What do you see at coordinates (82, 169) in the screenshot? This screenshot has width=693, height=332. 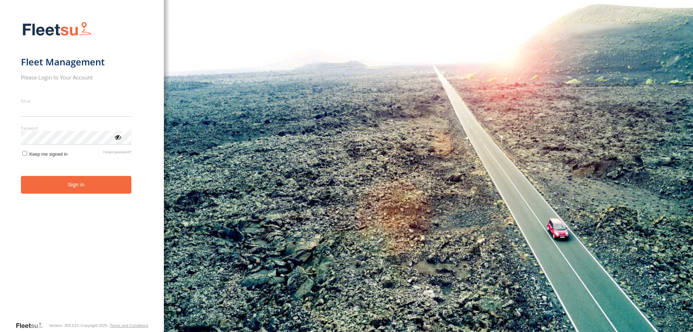 I see `form: main` at bounding box center [82, 169].